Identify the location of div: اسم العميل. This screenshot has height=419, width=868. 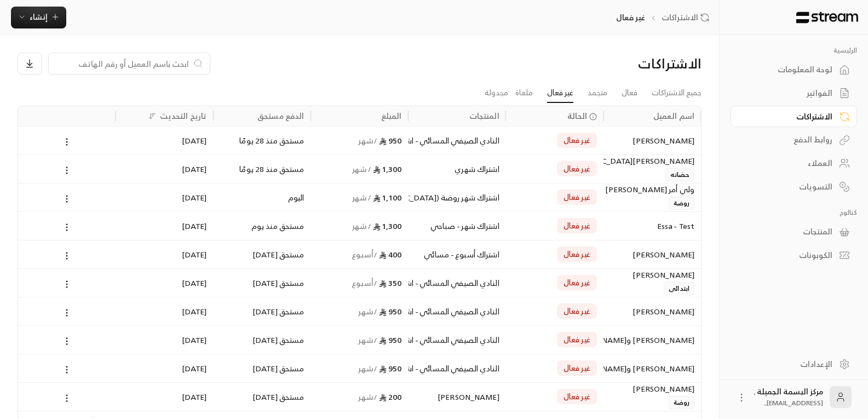
(674, 116).